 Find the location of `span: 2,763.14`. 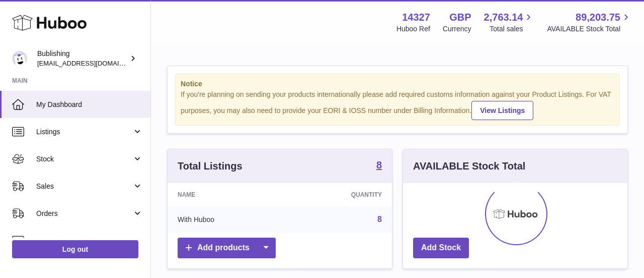

span: 2,763.14 is located at coordinates (504, 17).